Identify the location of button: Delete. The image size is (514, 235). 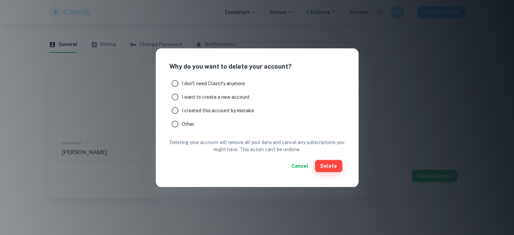
(329, 166).